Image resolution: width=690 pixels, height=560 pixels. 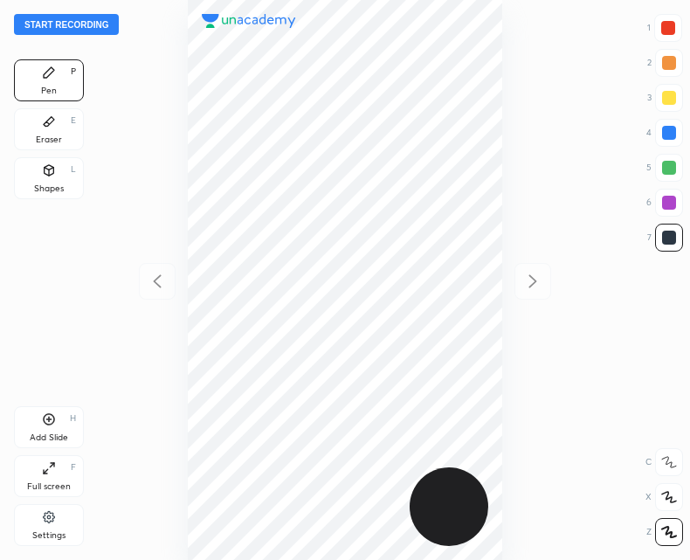 What do you see at coordinates (49, 438) in the screenshot?
I see `div: Add Slide` at bounding box center [49, 438].